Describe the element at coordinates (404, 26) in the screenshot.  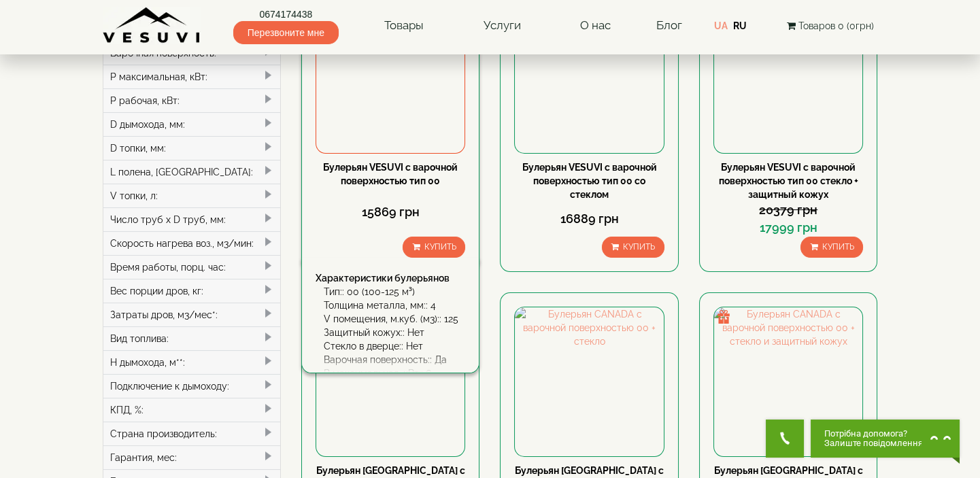
I see `a: Товары` at that location.